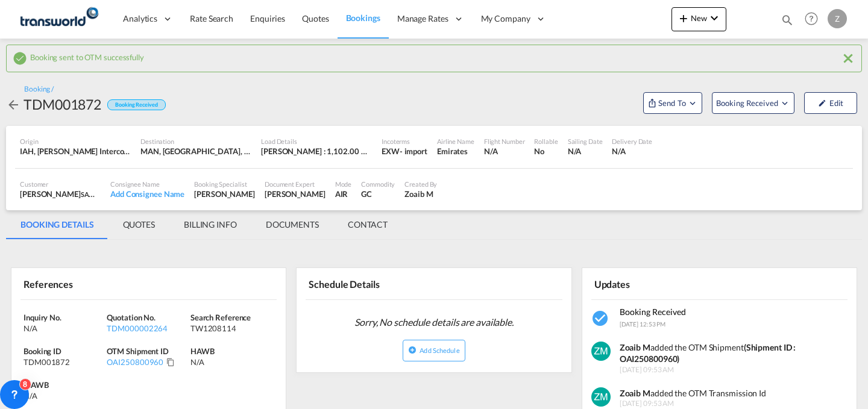  I want to click on md-tab-item: QUOTES, so click(138, 225).